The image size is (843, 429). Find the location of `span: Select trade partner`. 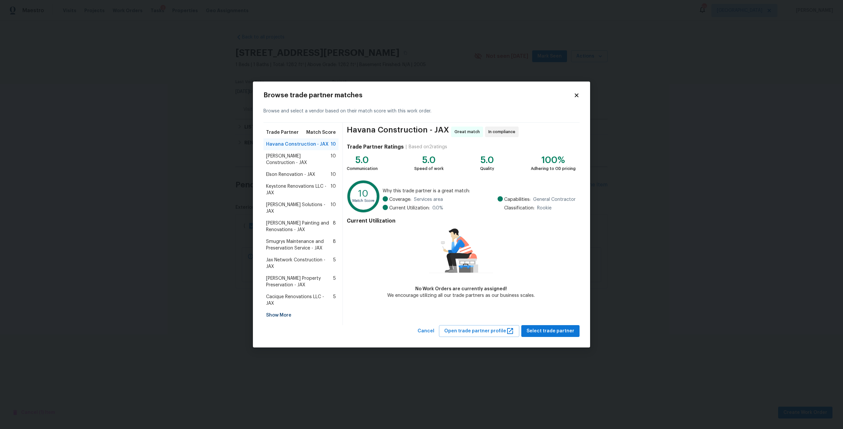

span: Select trade partner is located at coordinates (550, 331).